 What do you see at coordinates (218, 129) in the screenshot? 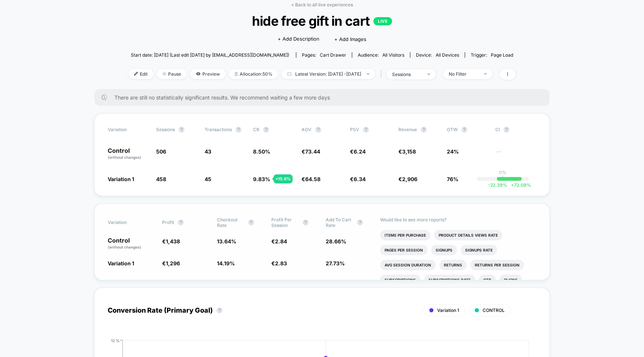
I see `span: Transactions` at bounding box center [218, 129].